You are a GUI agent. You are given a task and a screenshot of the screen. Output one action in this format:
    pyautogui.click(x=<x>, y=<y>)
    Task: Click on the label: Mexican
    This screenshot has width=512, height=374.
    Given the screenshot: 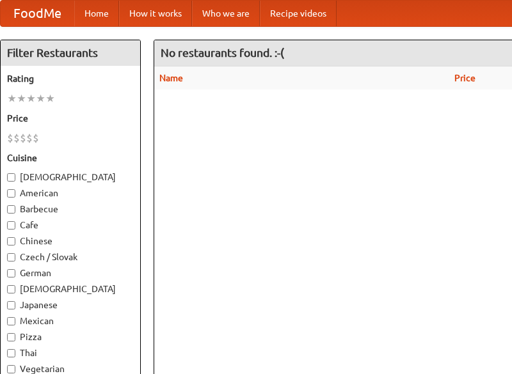 What is the action you would take?
    pyautogui.click(x=70, y=321)
    